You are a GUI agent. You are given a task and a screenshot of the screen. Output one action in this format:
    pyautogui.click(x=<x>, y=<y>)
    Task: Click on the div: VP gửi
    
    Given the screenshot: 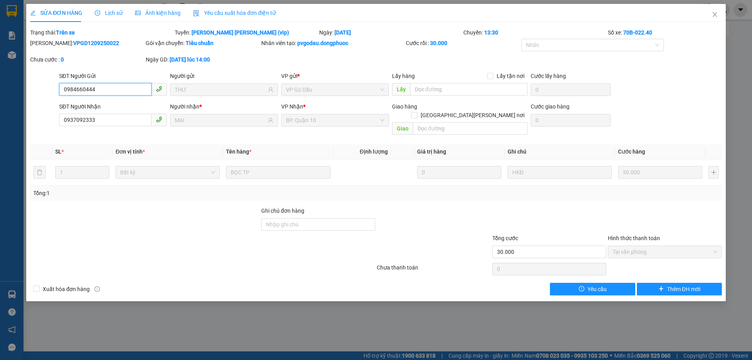 What is the action you would take?
    pyautogui.click(x=335, y=76)
    